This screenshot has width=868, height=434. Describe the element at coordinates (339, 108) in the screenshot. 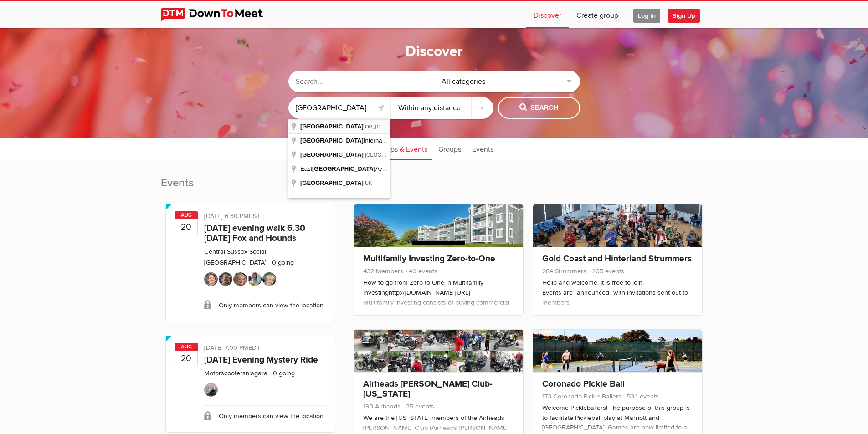

I see `input: Location or ZIP-Code` at that location.